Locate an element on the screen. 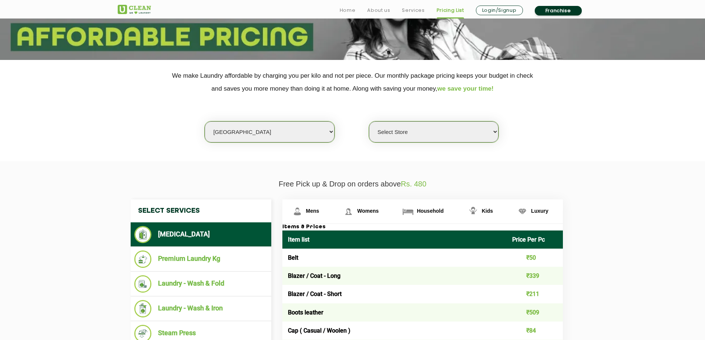 The width and height of the screenshot is (705, 340). li: Laundry - Wash & Fold is located at coordinates (201, 284).